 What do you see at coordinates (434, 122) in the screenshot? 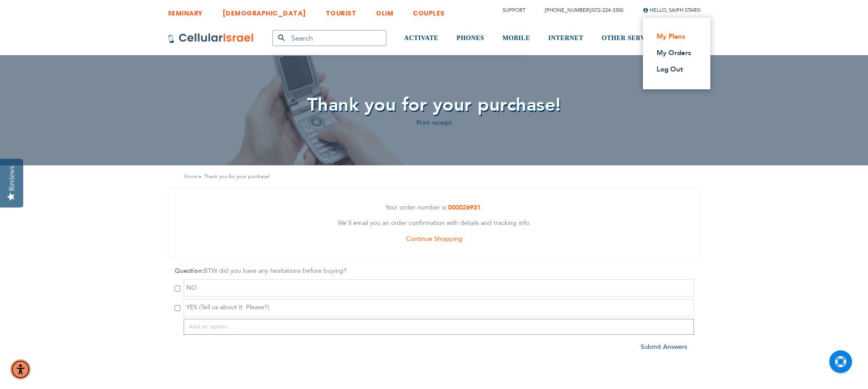
I see `a: Print receipt` at bounding box center [434, 122].